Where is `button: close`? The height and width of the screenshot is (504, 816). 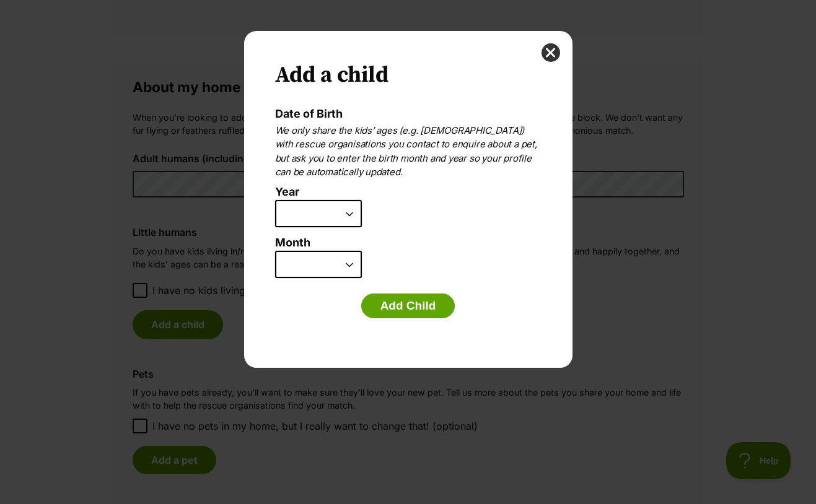
button: close is located at coordinates (551, 52).